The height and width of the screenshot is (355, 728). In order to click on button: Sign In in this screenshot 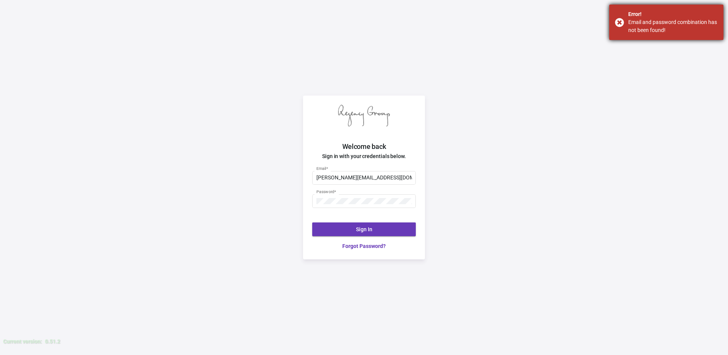, I will do `click(364, 229)`.